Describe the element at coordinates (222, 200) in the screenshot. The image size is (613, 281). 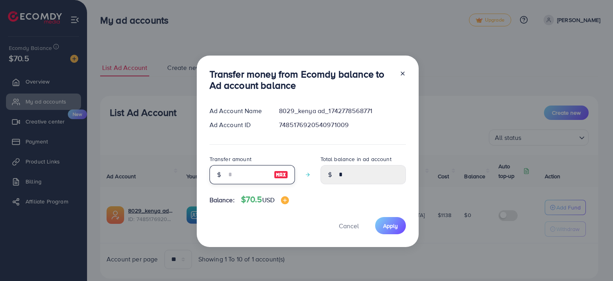
I see `span: Balance:` at that location.